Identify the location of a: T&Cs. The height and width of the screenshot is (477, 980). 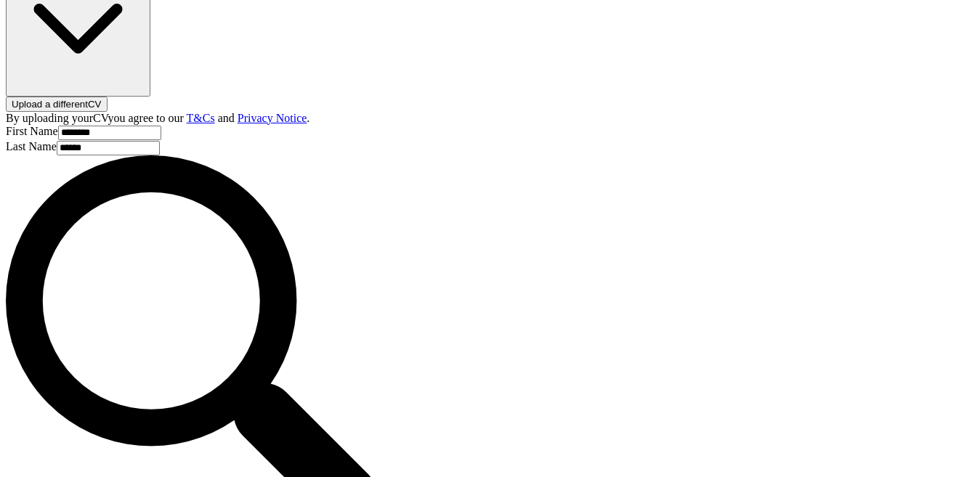
(201, 118).